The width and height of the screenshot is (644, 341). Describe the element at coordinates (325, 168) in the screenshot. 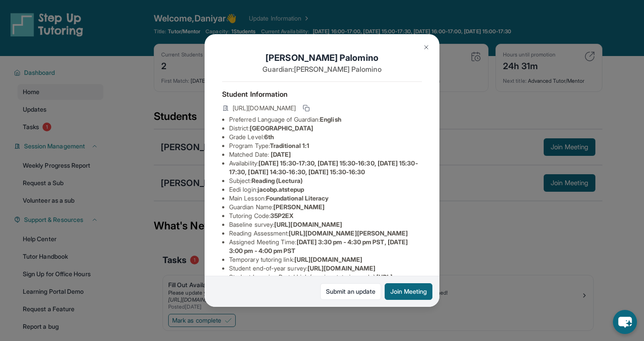

I see `li: Availability:` at that location.